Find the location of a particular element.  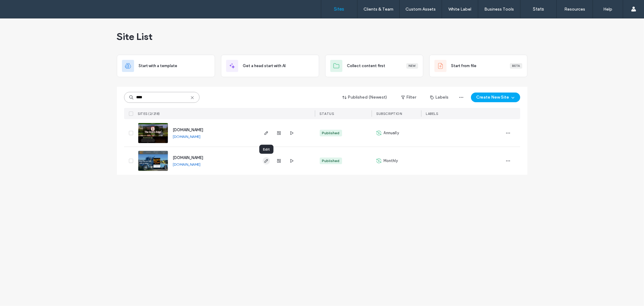

button: Create New Site is located at coordinates (495, 97).